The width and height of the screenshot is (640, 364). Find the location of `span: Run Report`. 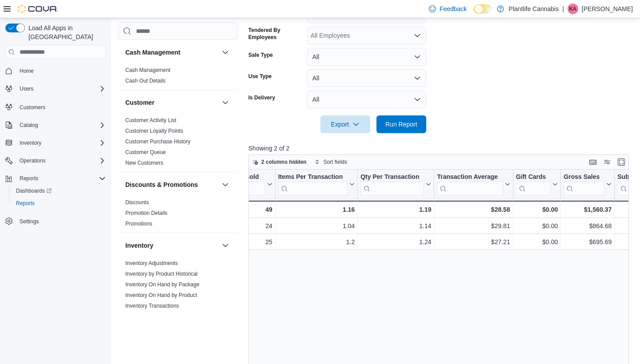

span: Run Report is located at coordinates (401, 124).